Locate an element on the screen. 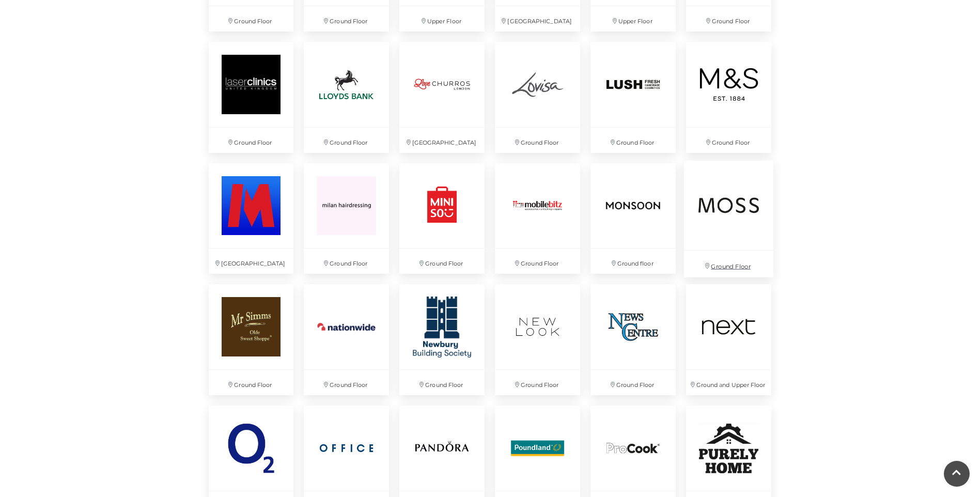 This screenshot has height=497, width=980. a: Ground and Upper Floor is located at coordinates (728, 339).